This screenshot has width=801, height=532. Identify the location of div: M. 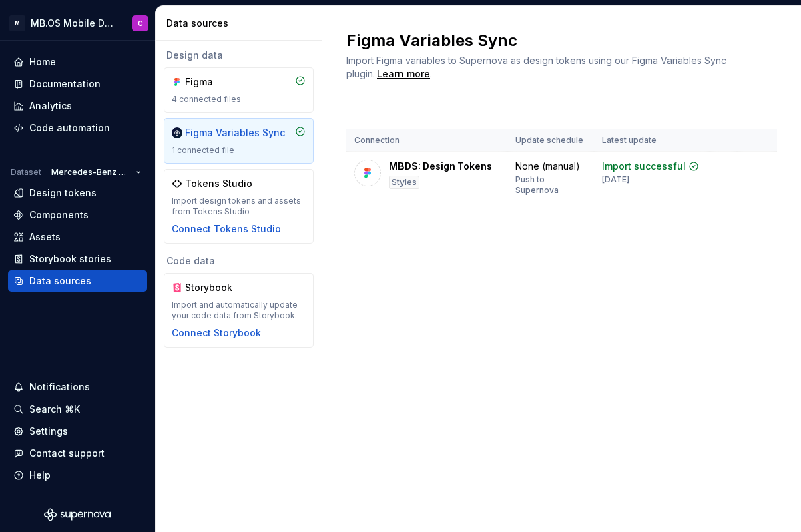
(18, 23).